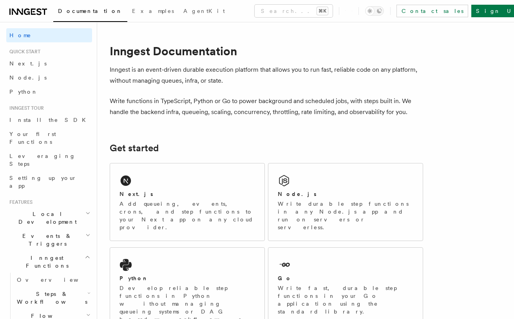 The image size is (514, 319). I want to click on a: Python, so click(49, 92).